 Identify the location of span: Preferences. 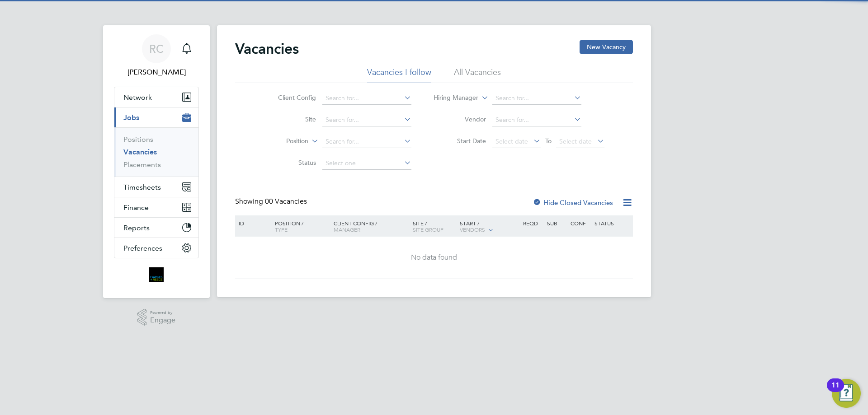
(143, 248).